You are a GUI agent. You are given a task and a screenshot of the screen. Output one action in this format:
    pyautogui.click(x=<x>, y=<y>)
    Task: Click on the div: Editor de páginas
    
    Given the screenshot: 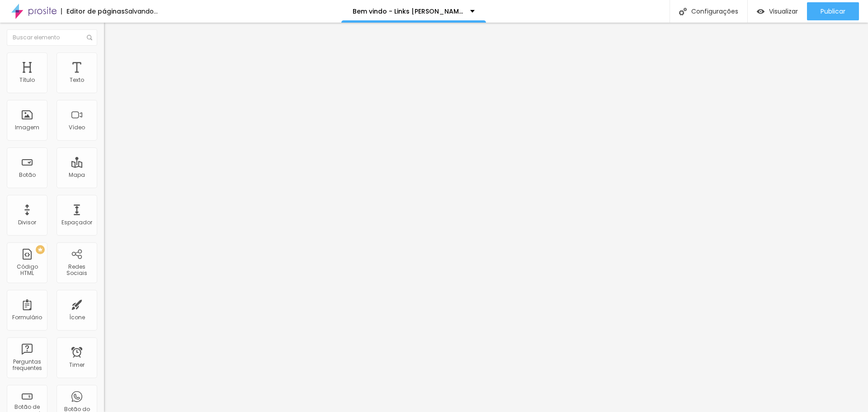 What is the action you would take?
    pyautogui.click(x=92, y=11)
    